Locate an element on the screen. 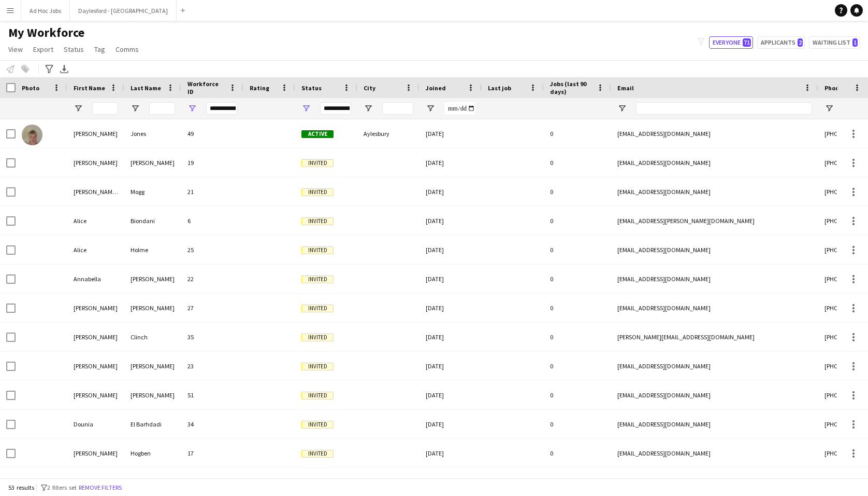 The width and height of the screenshot is (868, 496). span: Joined is located at coordinates (436, 88).